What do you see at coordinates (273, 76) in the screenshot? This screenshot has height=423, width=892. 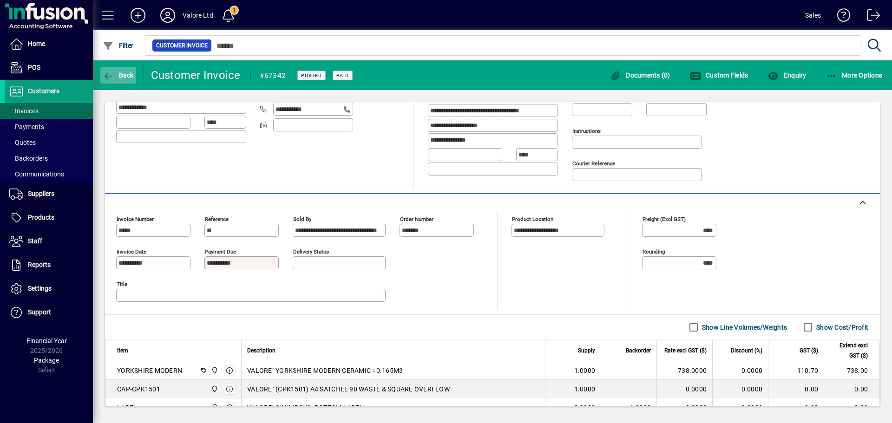 I see `div: #67342` at bounding box center [273, 76].